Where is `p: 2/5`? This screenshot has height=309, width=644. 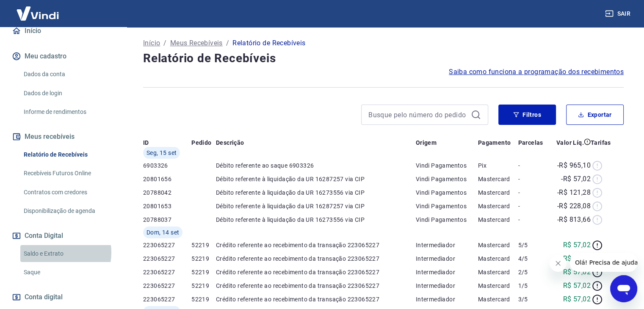 p: 2/5 is located at coordinates (533, 272).